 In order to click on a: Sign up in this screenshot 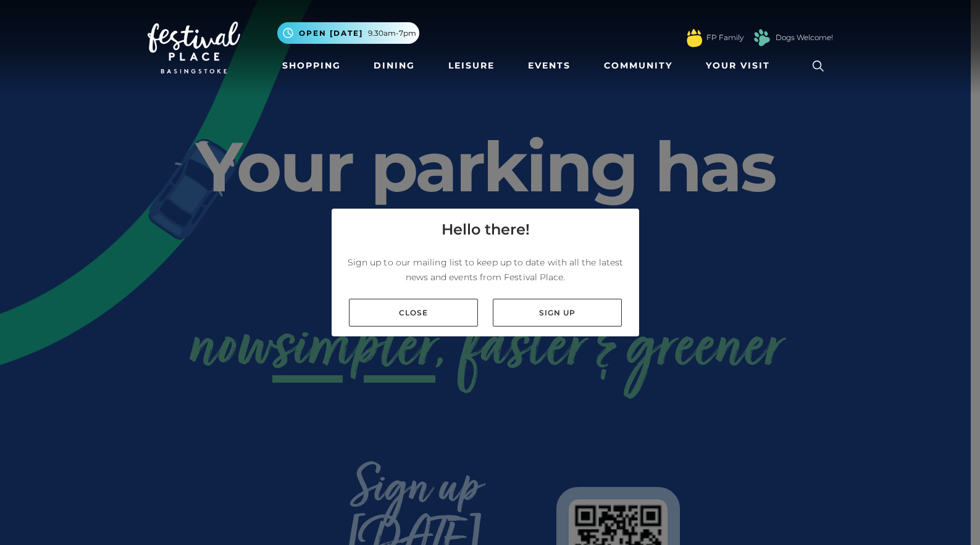, I will do `click(557, 313)`.